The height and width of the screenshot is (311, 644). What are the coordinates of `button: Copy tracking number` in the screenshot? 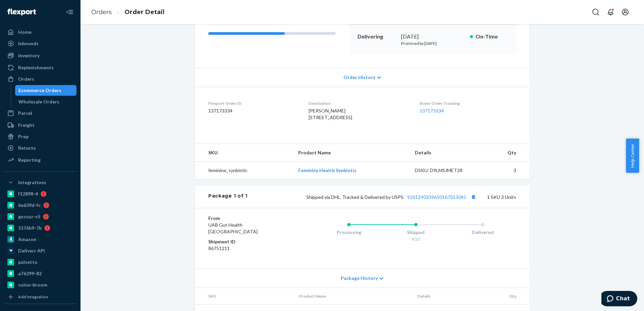 It's located at (473, 197).